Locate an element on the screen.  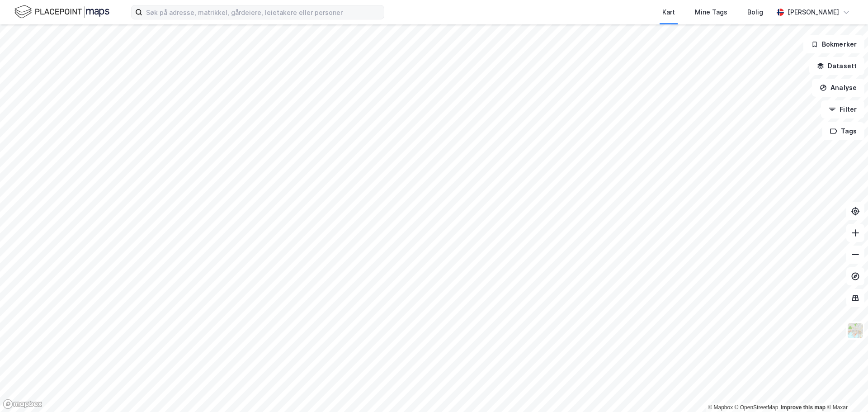
div: Mine Tags is located at coordinates (711, 12).